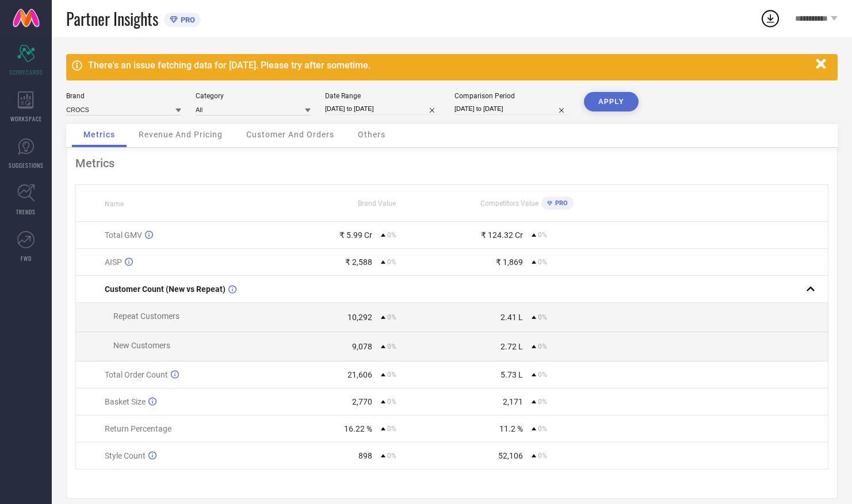 The height and width of the screenshot is (504, 852). Describe the element at coordinates (99, 134) in the screenshot. I see `span: Metrics` at that location.